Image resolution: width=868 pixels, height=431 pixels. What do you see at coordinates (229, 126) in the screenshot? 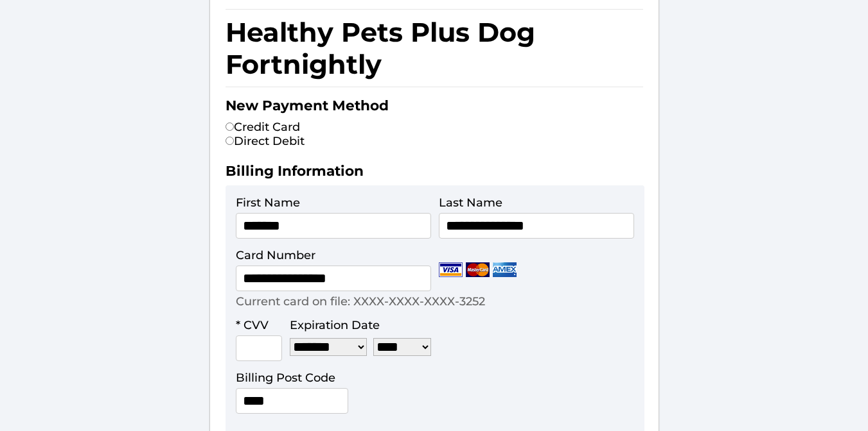
I see `input: Credit Card` at bounding box center [229, 126].